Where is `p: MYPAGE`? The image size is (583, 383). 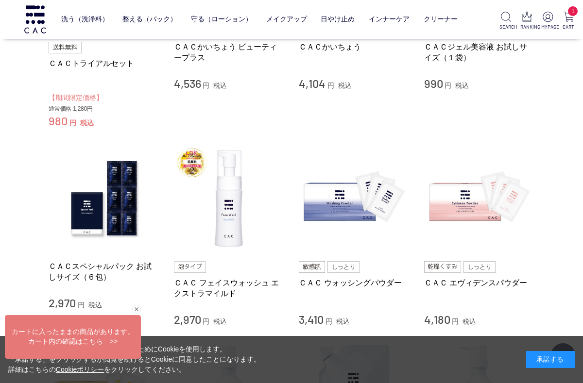 p: MYPAGE is located at coordinates (548, 27).